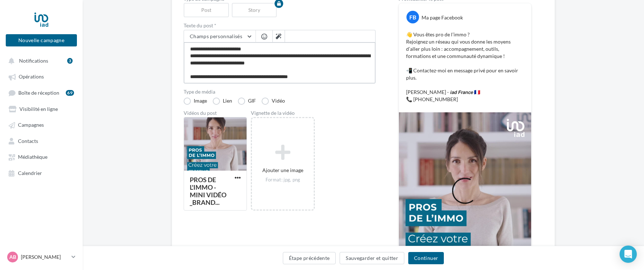 Image resolution: width=644 pixels, height=270 pixels. I want to click on button: Sauvegarder et quitter, so click(372, 258).